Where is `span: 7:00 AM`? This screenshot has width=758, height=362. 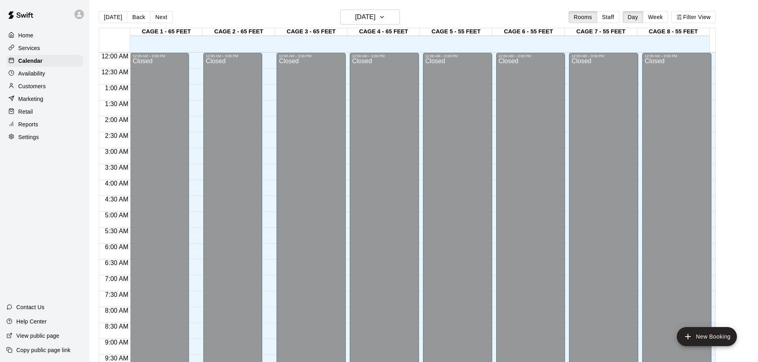
span: 7:00 AM is located at coordinates (117, 279).